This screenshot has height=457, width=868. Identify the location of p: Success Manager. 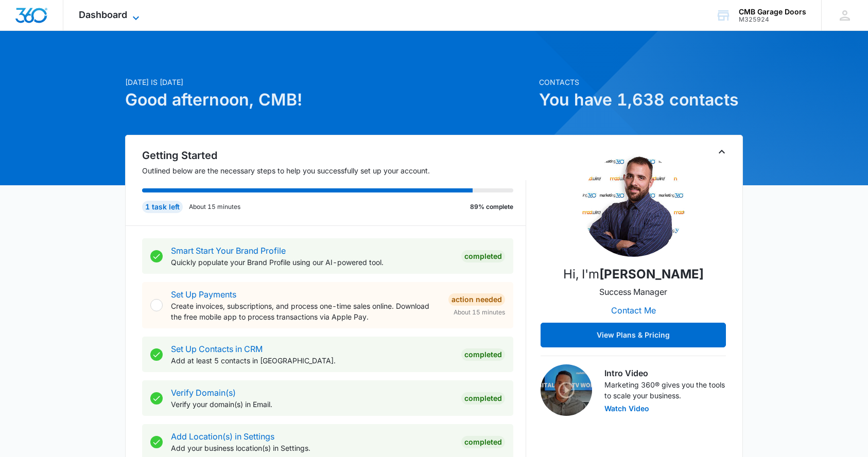
(634, 291).